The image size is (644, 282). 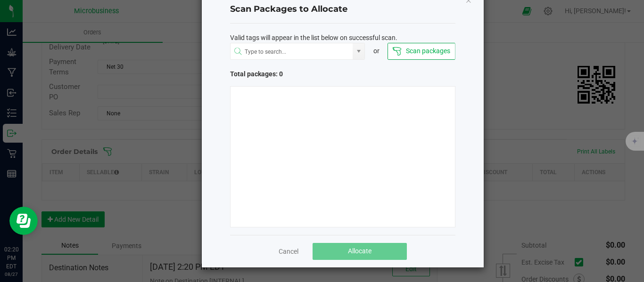 I want to click on input: NO DATA FOUND, so click(x=292, y=52).